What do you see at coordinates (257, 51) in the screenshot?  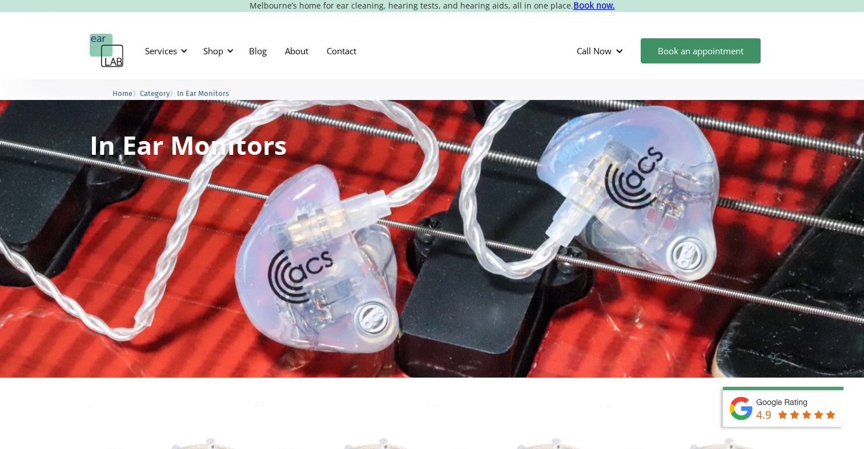 I see `a: Blog` at bounding box center [257, 51].